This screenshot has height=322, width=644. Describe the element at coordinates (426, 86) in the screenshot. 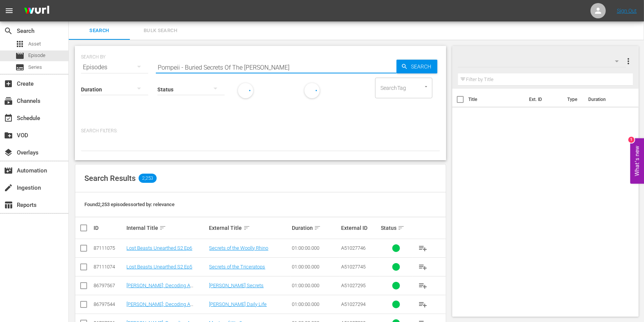

I see `button: Open` at that location.